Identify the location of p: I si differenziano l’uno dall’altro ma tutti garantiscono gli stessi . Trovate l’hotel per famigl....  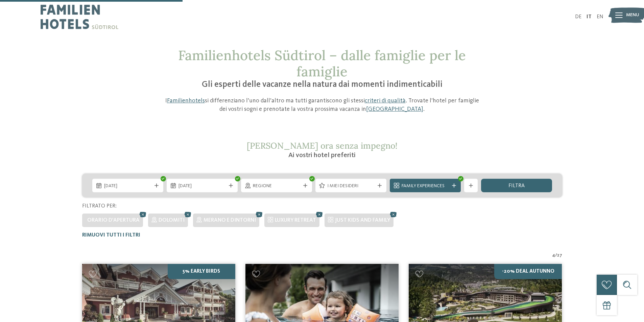
(322, 105).